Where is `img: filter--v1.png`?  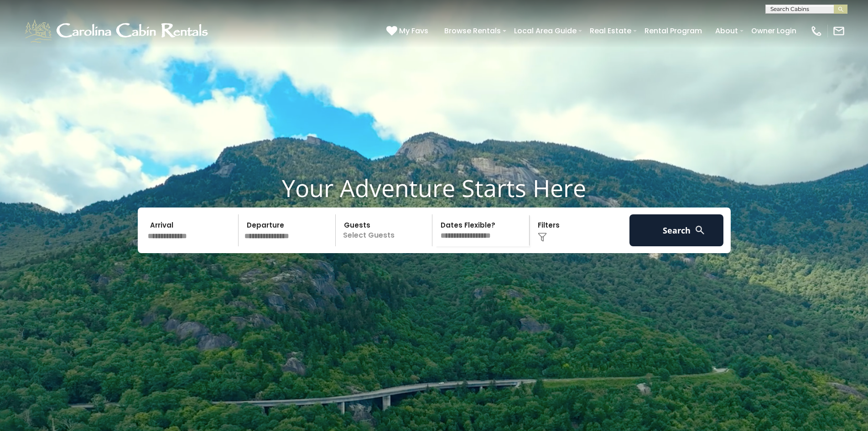
img: filter--v1.png is located at coordinates (542, 237).